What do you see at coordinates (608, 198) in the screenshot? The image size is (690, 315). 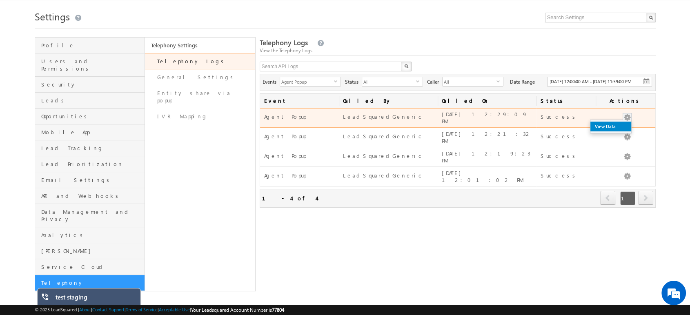 I see `span: prev` at bounding box center [608, 198].